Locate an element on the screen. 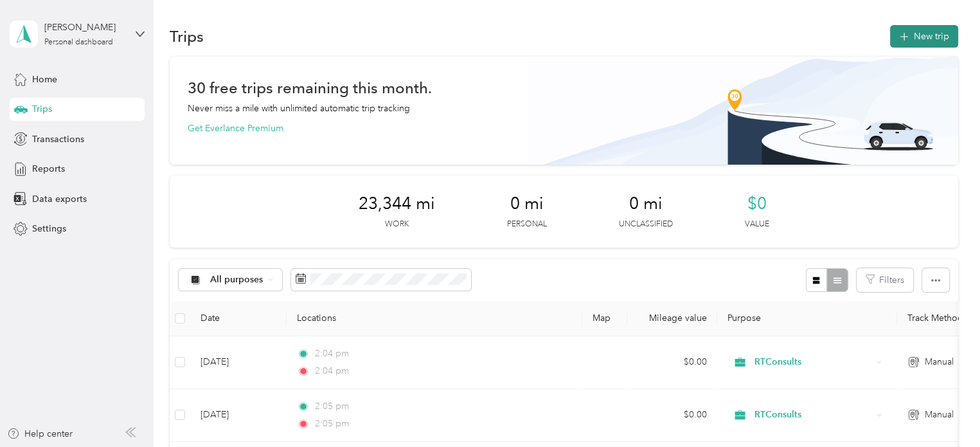 This screenshot has height=447, width=980. p: Unclassified is located at coordinates (646, 224).